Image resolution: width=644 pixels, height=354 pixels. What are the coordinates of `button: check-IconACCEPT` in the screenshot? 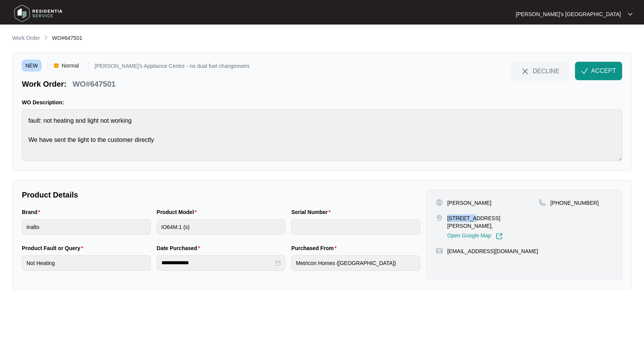 It's located at (598, 71).